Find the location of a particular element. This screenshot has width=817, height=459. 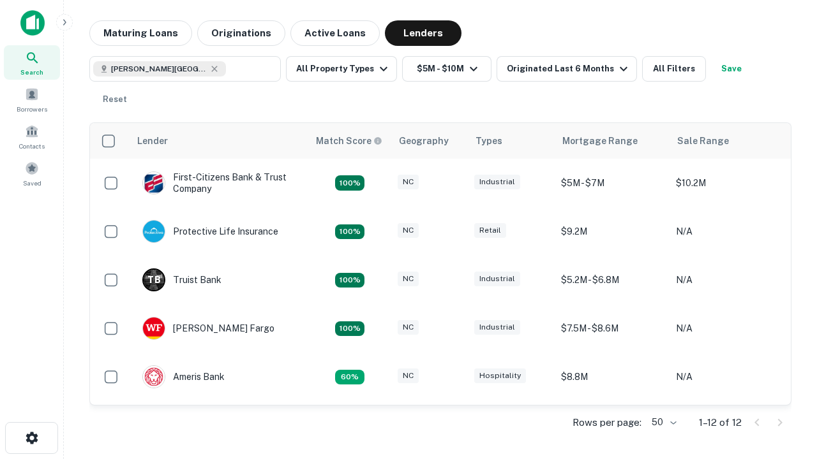

div: Hospitality is located at coordinates (500, 376).